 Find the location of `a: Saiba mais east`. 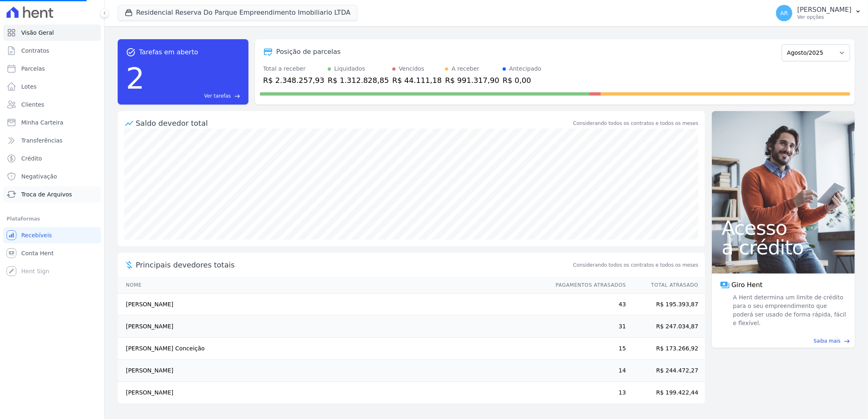

a: Saiba mais east is located at coordinates (784, 341).